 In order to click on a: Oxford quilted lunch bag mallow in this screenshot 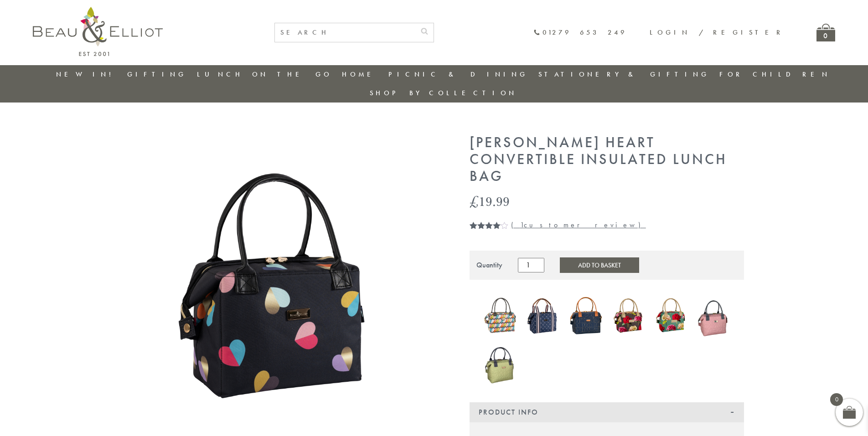, I will do `click(714, 317)`.